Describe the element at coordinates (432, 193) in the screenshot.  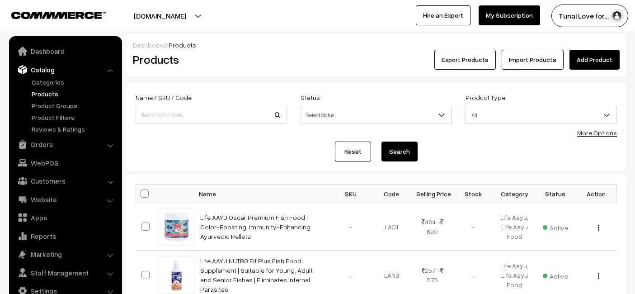
I see `th: Selling Price` at that location.